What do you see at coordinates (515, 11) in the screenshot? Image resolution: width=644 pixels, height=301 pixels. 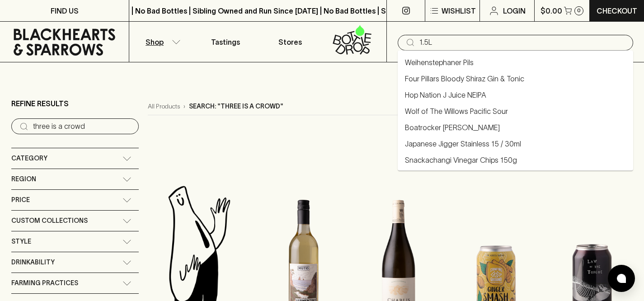 I see `p: Login` at bounding box center [515, 11].